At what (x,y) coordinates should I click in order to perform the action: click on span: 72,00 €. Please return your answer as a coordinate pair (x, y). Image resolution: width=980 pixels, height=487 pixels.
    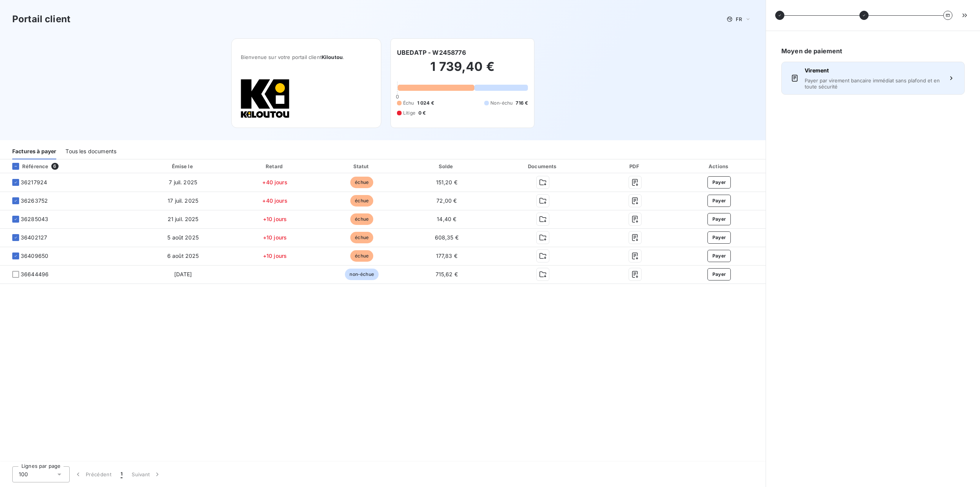
    Looking at the image, I should click on (446, 201).